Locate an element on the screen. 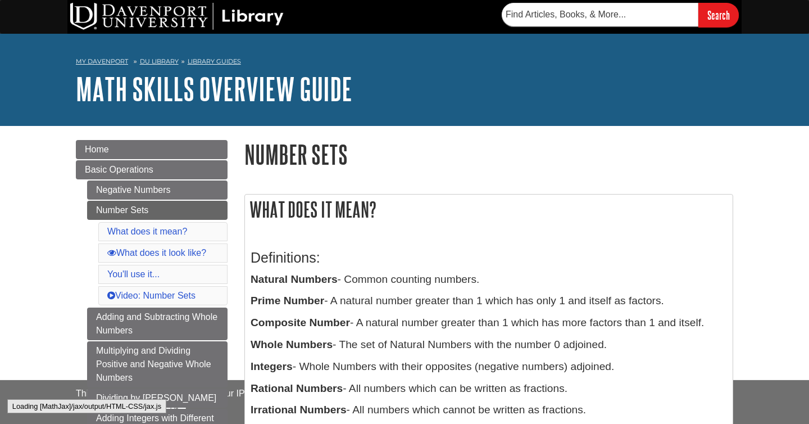 This screenshot has width=809, height=424. nav: breadcrumb is located at coordinates (405, 63).